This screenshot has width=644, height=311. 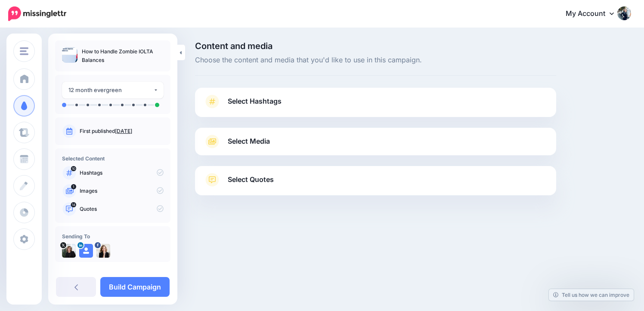 I want to click on img: 325356396_563029482349385_6594150499625394851_n-bsa130042.jpg, so click(x=103, y=251).